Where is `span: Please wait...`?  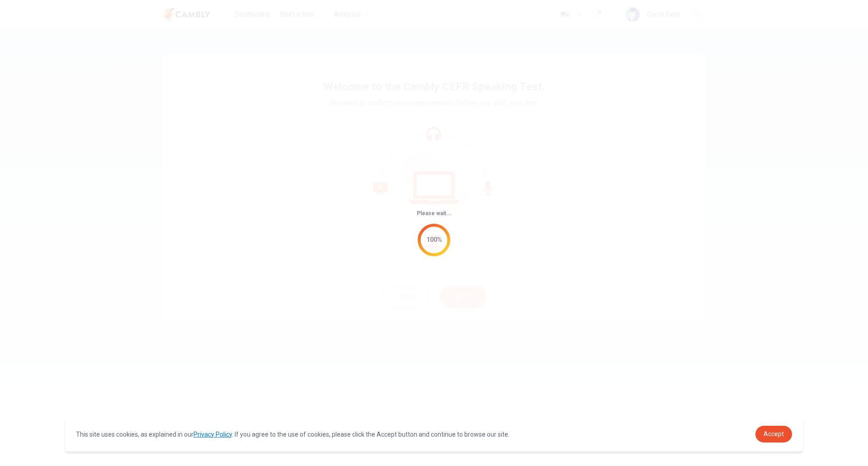
span: Please wait... is located at coordinates (434, 213).